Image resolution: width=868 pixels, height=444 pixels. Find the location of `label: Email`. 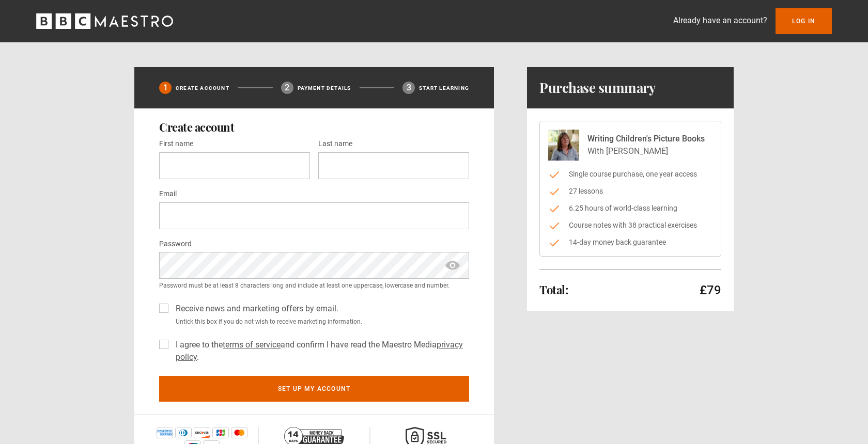

label: Email is located at coordinates (168, 194).